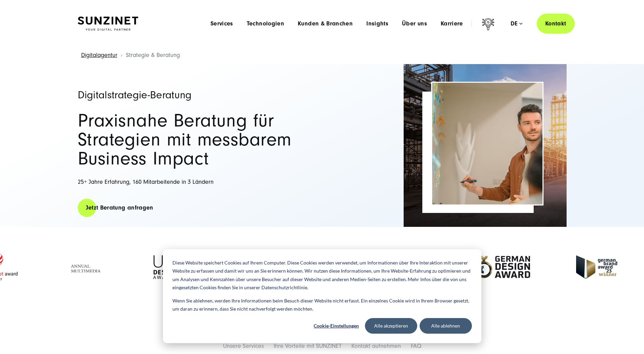  I want to click on p: Diese Website speichert Cookies auf Ihrem Computer. Diese Cookies werden verwendet, um Informatio..., so click(322, 275).